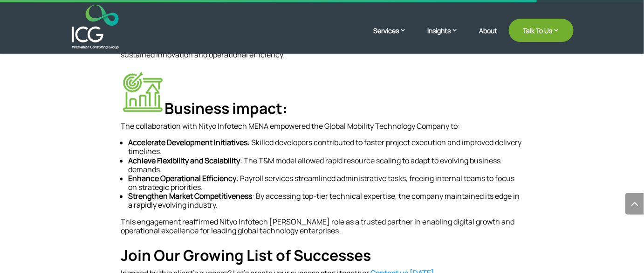 This screenshot has width=644, height=273. What do you see at coordinates (322, 130) in the screenshot?
I see `p: The collaboration with Nityo Infotech MENA empowered the Global Mobility Technology Company to:` at bounding box center [322, 130].